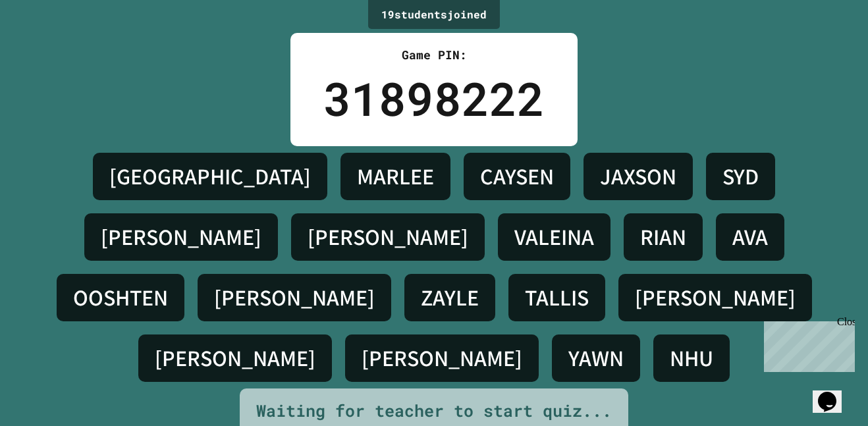 The height and width of the screenshot is (426, 868). What do you see at coordinates (434, 411) in the screenshot?
I see `div: Waiting for teacher to start quiz...` at bounding box center [434, 411].